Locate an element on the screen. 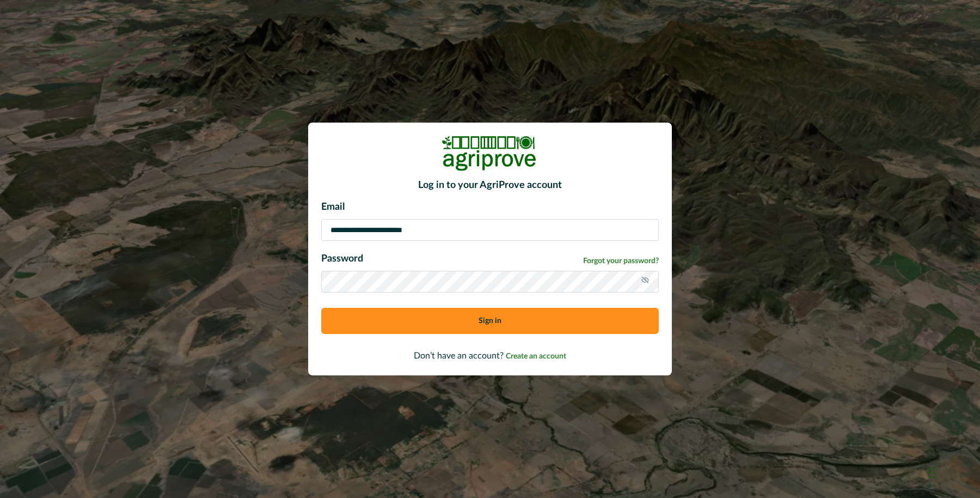 This screenshot has height=498, width=980. p: Email is located at coordinates (490, 207).